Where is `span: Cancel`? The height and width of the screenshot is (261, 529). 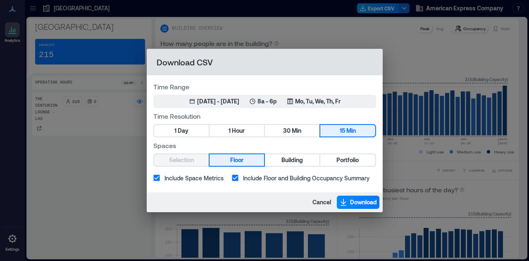 span: Cancel is located at coordinates (322, 202).